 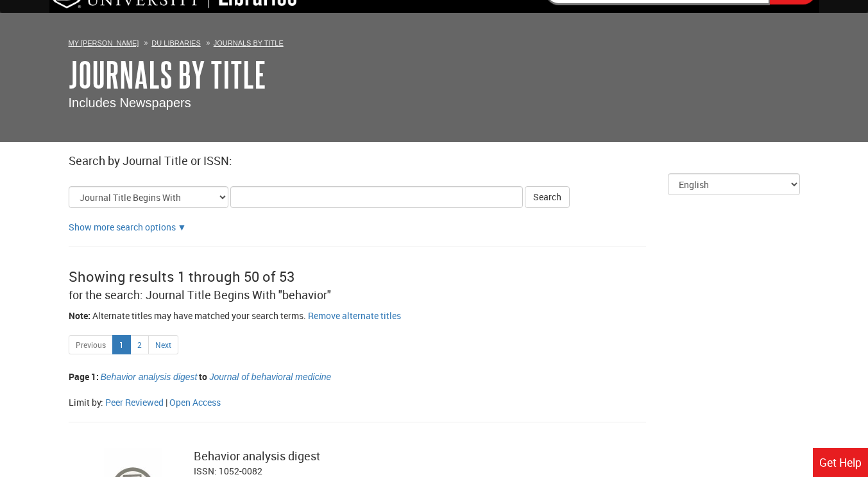 What do you see at coordinates (84, 376) in the screenshot?
I see `span: Page 1:` at bounding box center [84, 376].